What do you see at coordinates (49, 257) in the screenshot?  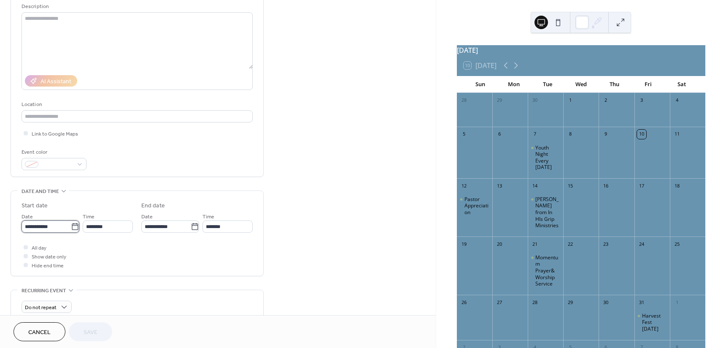 I see `span: Show date only` at bounding box center [49, 257].